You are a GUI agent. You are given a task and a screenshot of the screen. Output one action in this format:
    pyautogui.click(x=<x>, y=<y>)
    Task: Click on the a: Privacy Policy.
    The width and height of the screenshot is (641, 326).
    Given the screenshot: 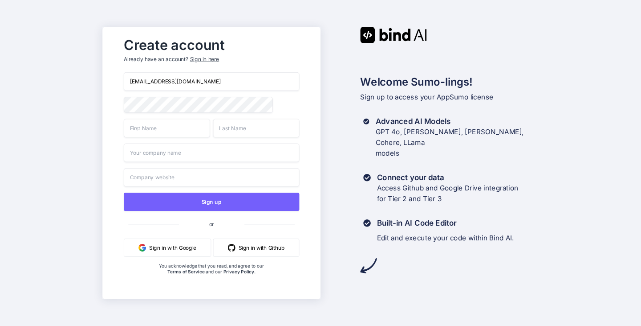 What is the action you would take?
    pyautogui.click(x=240, y=271)
    